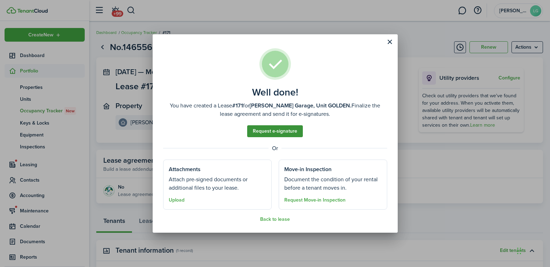  Describe the element at coordinates (390, 42) in the screenshot. I see `button: Close modal` at that location.